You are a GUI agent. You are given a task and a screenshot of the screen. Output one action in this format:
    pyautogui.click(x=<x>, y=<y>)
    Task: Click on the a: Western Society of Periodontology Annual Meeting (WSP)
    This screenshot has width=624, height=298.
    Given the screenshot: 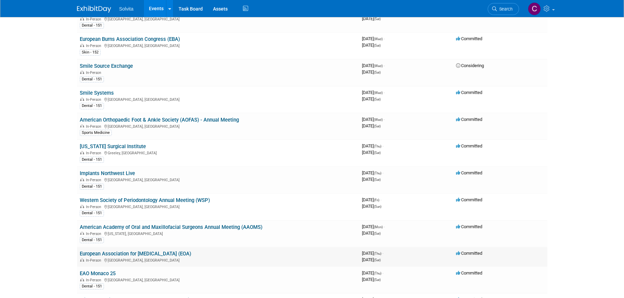 What is the action you would take?
    pyautogui.click(x=145, y=200)
    